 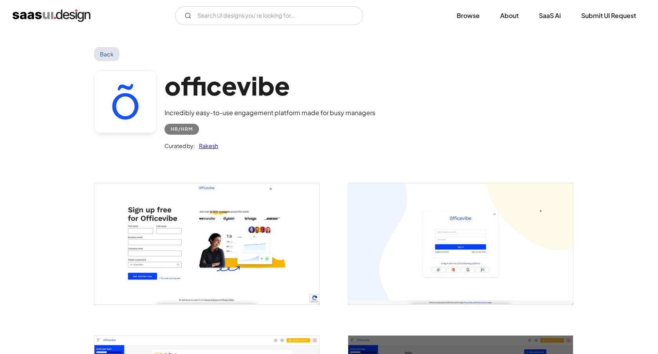 What do you see at coordinates (269, 16) in the screenshot?
I see `form: Email Form` at bounding box center [269, 16].